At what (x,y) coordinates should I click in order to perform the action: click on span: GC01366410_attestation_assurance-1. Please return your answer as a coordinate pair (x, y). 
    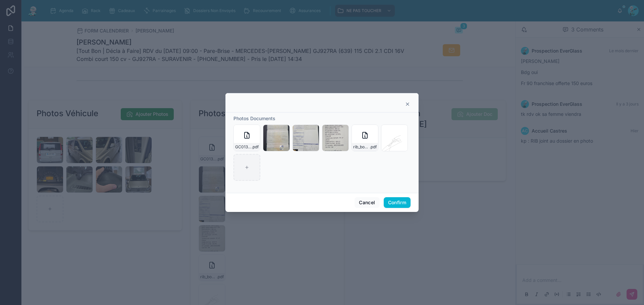
    Looking at the image, I should click on (243, 147).